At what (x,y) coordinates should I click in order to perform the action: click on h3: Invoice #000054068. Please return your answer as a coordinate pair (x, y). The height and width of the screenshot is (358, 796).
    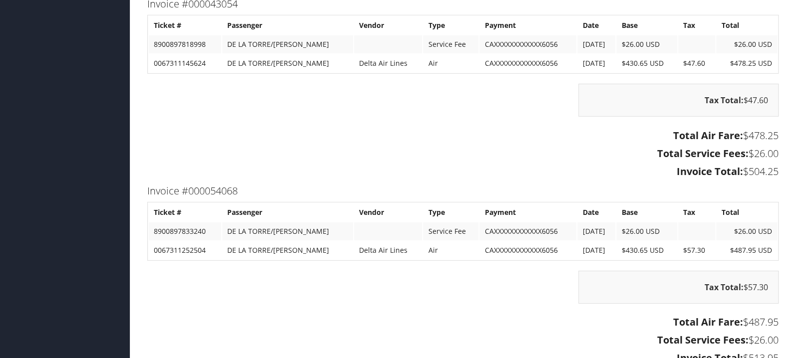
    Looking at the image, I should click on (463, 191).